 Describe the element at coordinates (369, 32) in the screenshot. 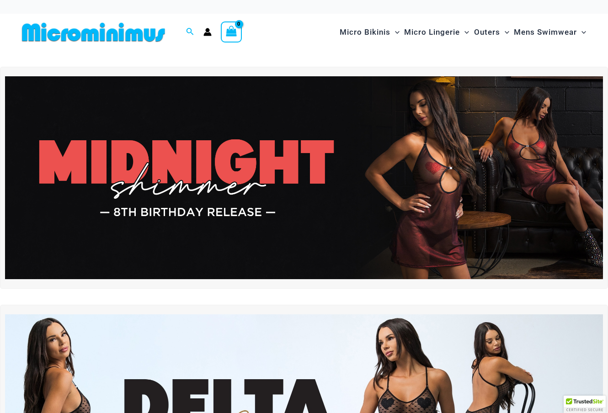

I see `a: Micro BikinisMenu ToggleMenu Toggle` at that location.